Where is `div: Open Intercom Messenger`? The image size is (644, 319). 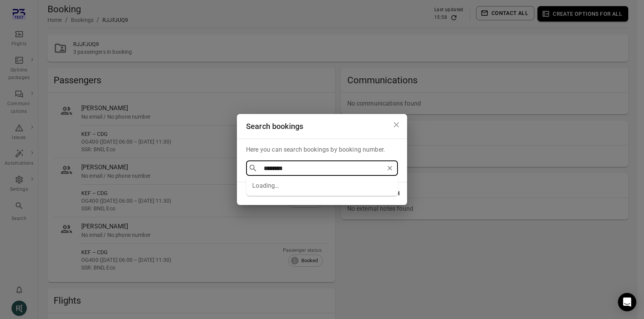 div: Open Intercom Messenger is located at coordinates (627, 302).